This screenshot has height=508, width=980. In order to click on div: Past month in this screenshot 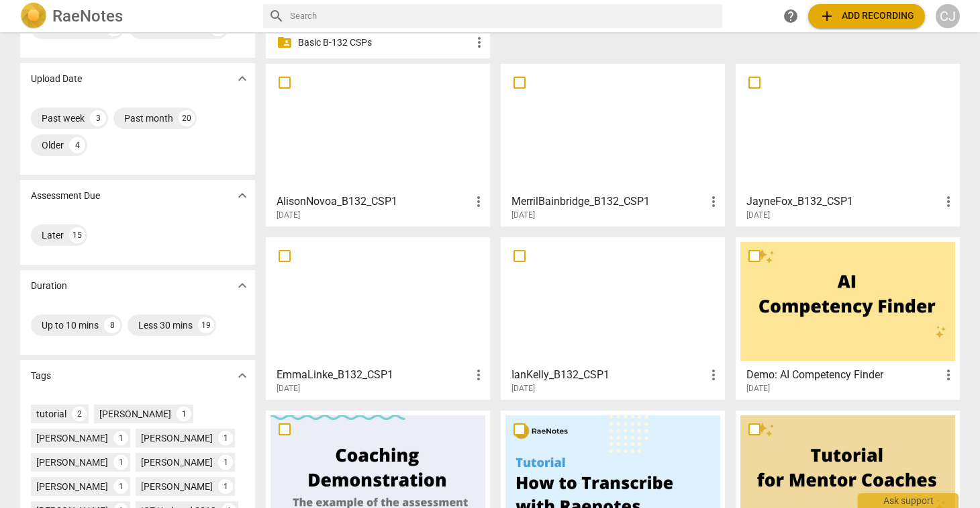, I will do `click(148, 118)`.